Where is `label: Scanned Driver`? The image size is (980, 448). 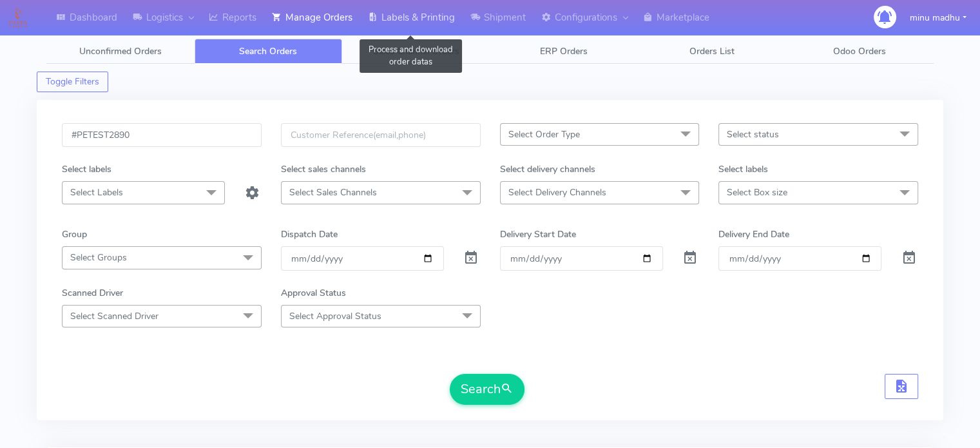 label: Scanned Driver is located at coordinates (92, 293).